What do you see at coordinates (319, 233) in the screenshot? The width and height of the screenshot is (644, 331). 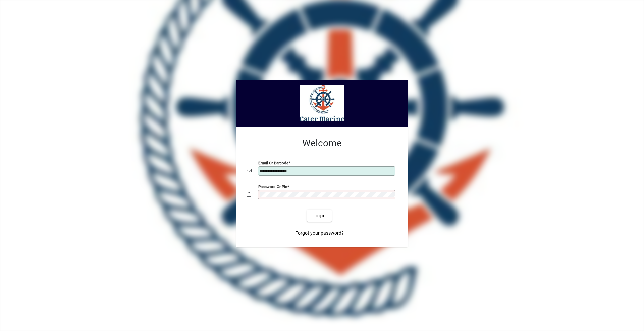 I see `a: Forgot your password?` at bounding box center [319, 233].